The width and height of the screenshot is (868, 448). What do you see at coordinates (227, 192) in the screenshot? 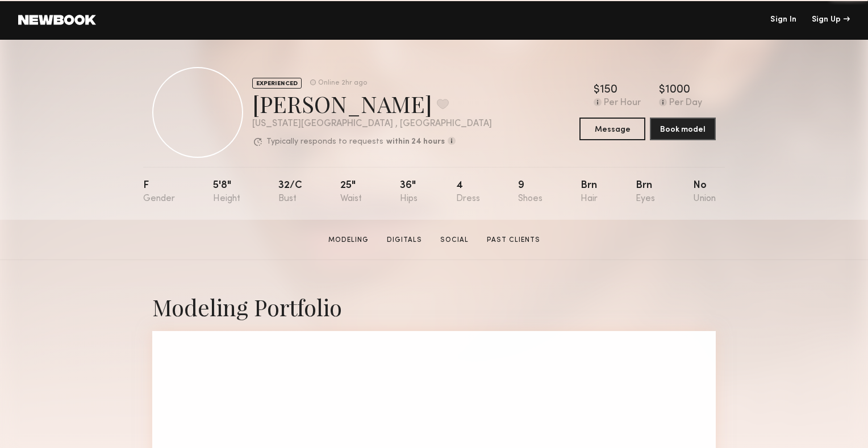
I see `div: 5'8"` at bounding box center [227, 192].